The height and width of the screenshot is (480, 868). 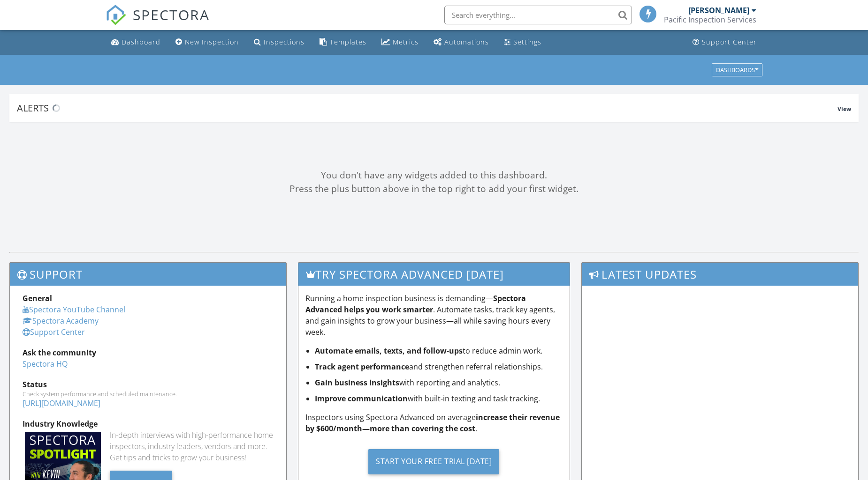 I want to click on a: Metrics, so click(x=400, y=42).